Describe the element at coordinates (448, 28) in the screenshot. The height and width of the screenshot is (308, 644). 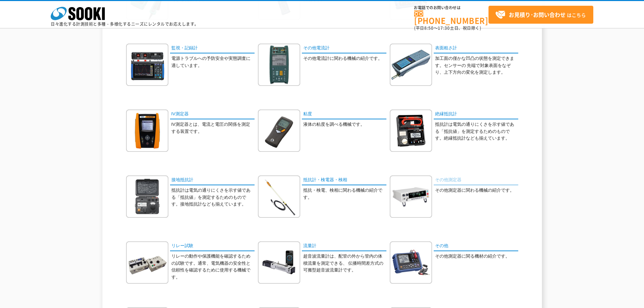
I see `span: (平日 ～ 土日、祝日除く)` at that location.